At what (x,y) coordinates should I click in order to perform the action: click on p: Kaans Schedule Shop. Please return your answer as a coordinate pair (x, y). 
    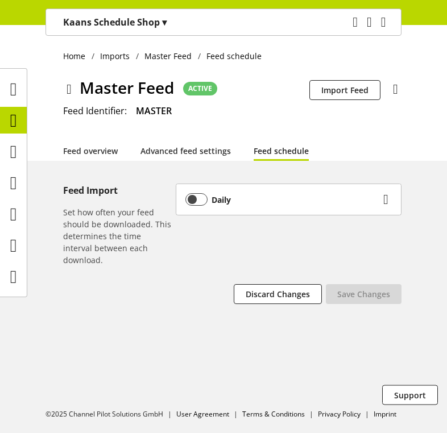
    Looking at the image, I should click on (115, 22).